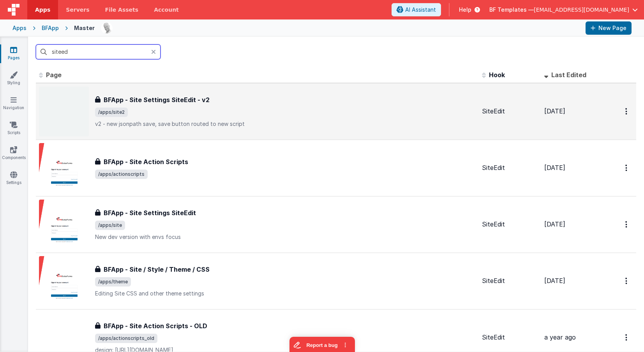 This screenshot has width=644, height=352. Describe the element at coordinates (416, 10) in the screenshot. I see `button: AI Assistant` at that location.